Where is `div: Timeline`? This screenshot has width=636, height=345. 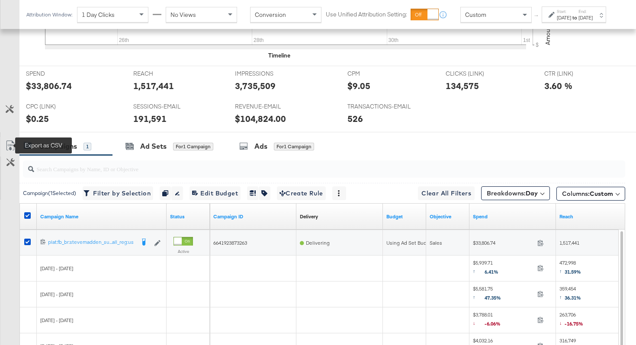
div: Timeline is located at coordinates (279, 55).